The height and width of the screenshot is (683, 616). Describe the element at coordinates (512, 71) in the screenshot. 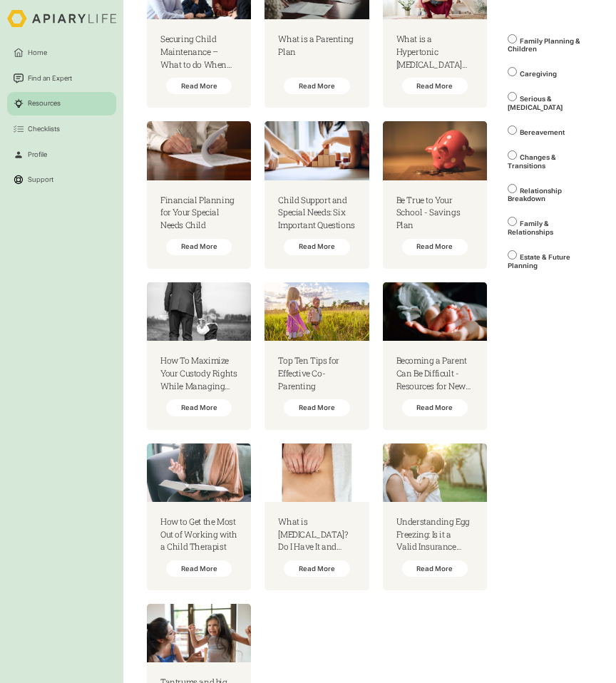

I see `input: Caregiving` at that location.